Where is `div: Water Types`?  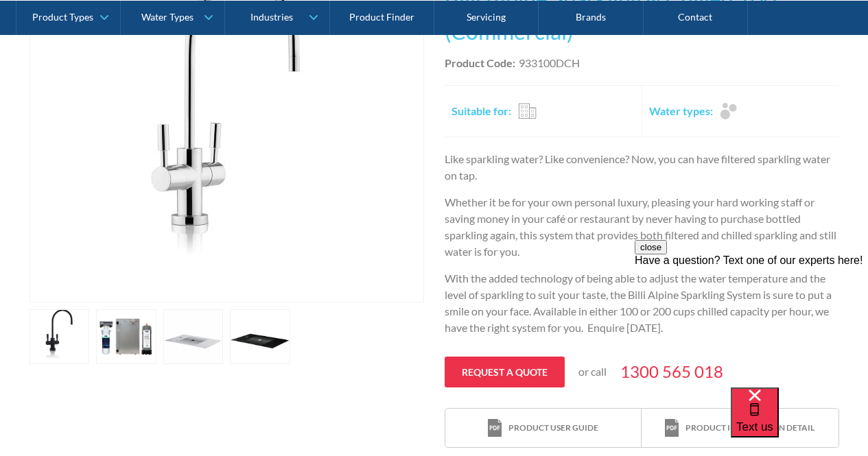
div: Water Types is located at coordinates (167, 16).